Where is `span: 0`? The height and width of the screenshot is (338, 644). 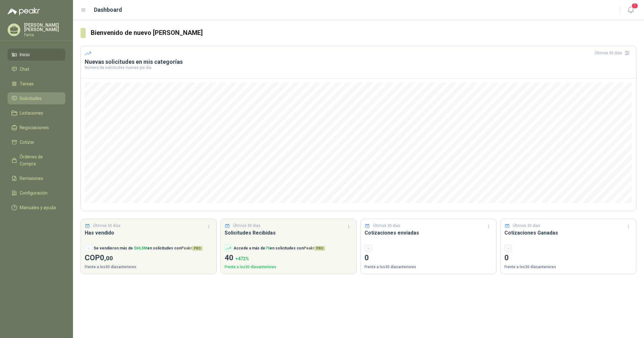
span: 0 is located at coordinates (106, 258).